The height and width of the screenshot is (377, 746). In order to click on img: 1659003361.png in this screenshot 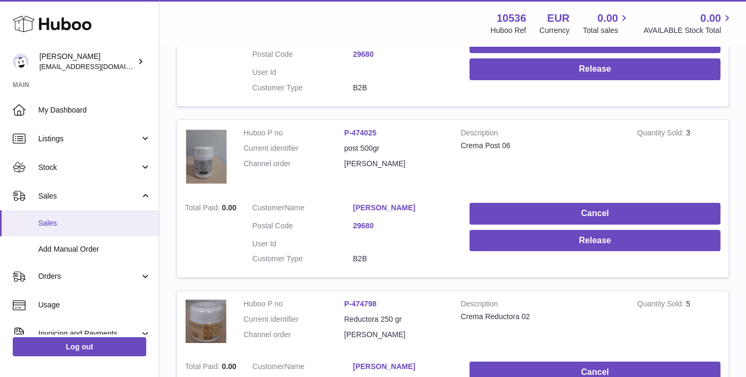, I will do `click(206, 321)`.